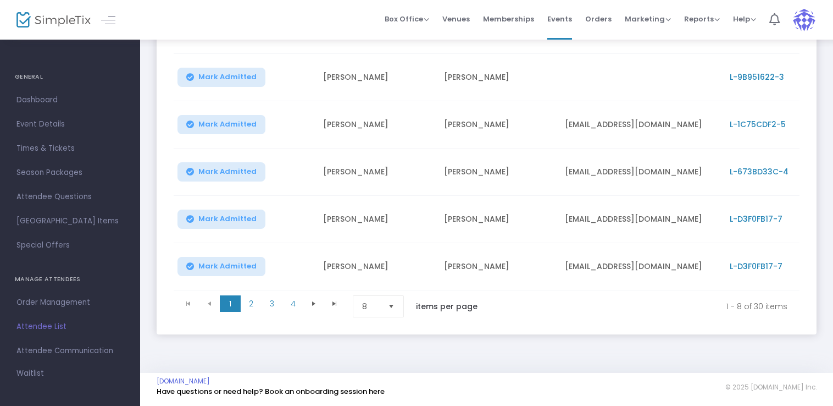 This screenshot has height=406, width=833. Describe the element at coordinates (758, 124) in the screenshot. I see `span: L-1C75CDF2-5` at that location.